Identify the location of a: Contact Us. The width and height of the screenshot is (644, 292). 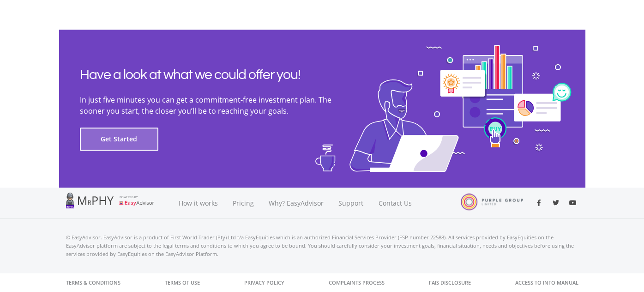
(396, 203).